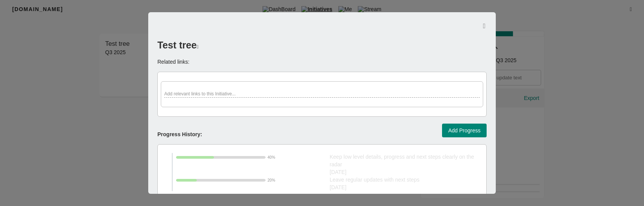  What do you see at coordinates (322, 41) in the screenshot?
I see `div: Test tree` at bounding box center [322, 41].